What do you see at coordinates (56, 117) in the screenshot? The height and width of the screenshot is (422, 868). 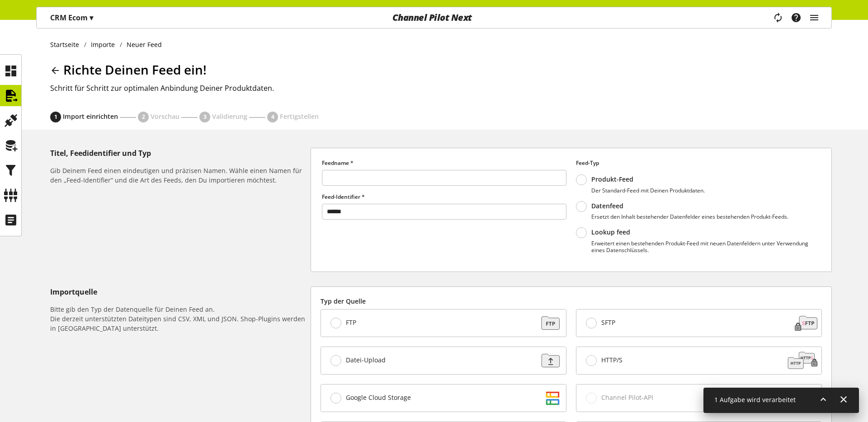 I see `span: 1` at bounding box center [56, 117].